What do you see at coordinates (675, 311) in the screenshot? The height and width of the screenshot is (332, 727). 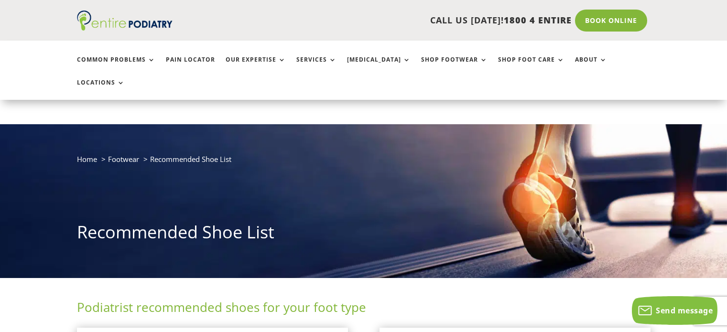 I see `button: Send message` at bounding box center [675, 311].